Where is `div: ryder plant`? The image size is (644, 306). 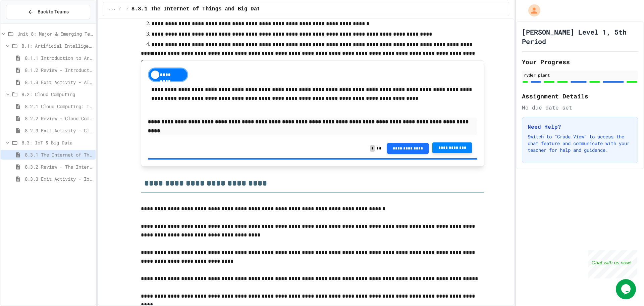
div: ryder plant is located at coordinates (580, 75).